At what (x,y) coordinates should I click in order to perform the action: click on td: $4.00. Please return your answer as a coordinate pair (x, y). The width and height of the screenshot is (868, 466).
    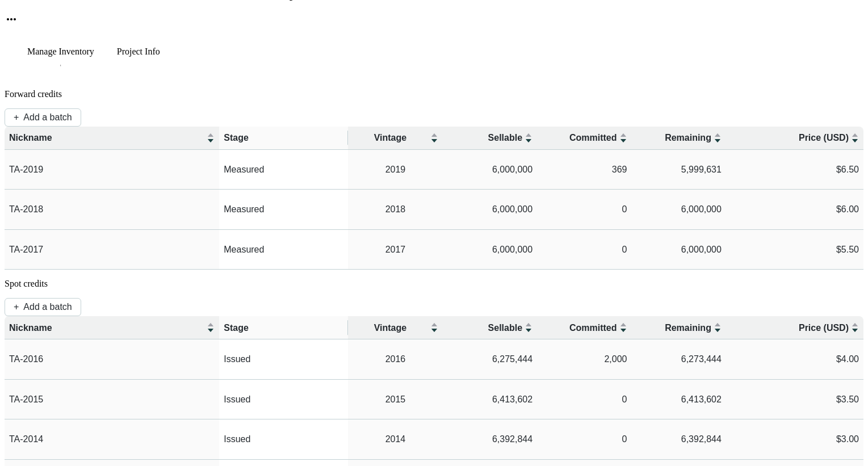
    Looking at the image, I should click on (795, 359).